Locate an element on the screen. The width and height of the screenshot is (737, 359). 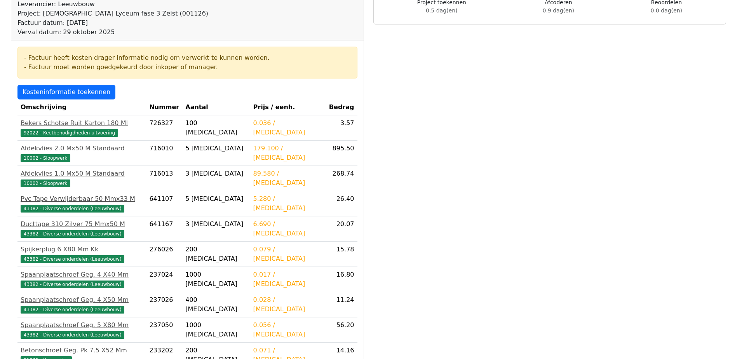
td: 11.24 is located at coordinates (341, 304).